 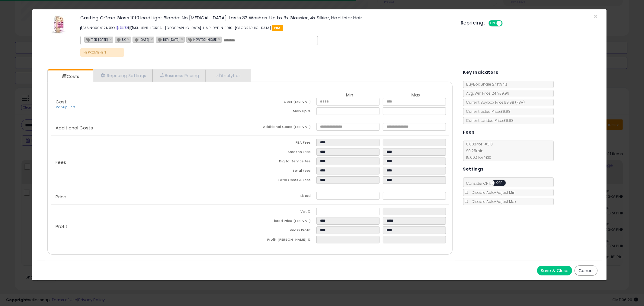 What do you see at coordinates (283, 181) in the screenshot?
I see `td: Total Costs & Fees` at bounding box center [283, 181].